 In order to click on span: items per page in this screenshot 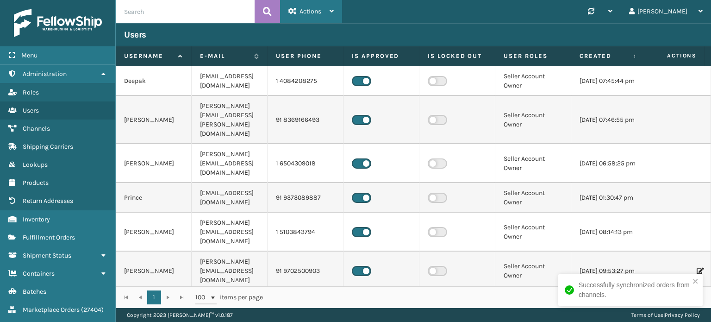, I will do `click(229, 297)`.